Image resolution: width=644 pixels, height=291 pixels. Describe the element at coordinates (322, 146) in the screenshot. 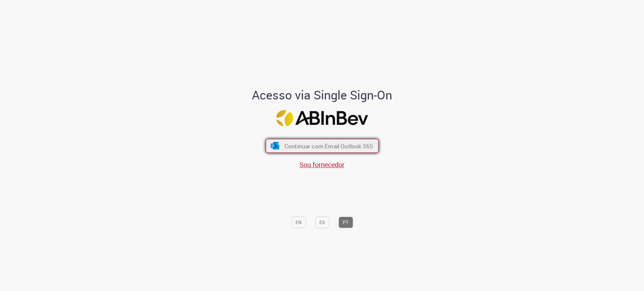

I see `button: ícone Azure/Microsoft 360 Continuar com Email Outlook 365` at that location.